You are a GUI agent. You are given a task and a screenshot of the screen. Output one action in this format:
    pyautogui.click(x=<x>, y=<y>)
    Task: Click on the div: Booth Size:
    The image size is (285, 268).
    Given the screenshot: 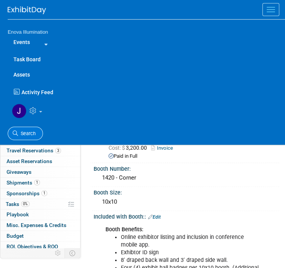 What is the action you would take?
    pyautogui.click(x=186, y=191)
    